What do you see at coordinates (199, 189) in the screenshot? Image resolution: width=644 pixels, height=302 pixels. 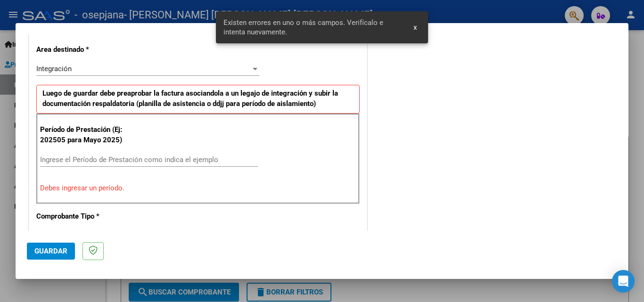 I see `p: Debes ingresar un período.` at bounding box center [199, 189].